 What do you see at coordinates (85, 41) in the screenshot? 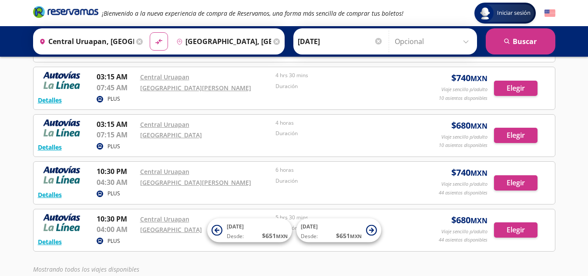
I see `input: Buscar Origen` at bounding box center [85, 41].